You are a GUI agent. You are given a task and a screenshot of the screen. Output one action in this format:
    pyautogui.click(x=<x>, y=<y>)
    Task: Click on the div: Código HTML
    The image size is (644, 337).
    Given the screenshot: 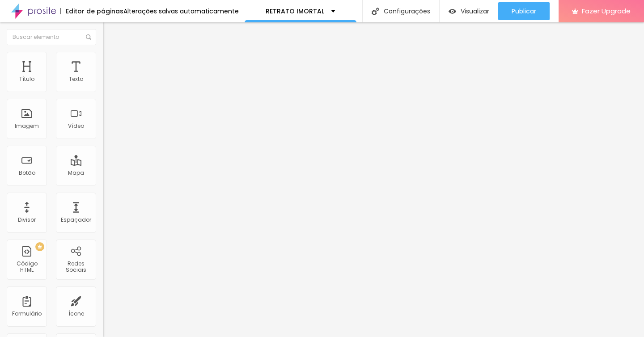 What is the action you would take?
    pyautogui.click(x=27, y=267)
    